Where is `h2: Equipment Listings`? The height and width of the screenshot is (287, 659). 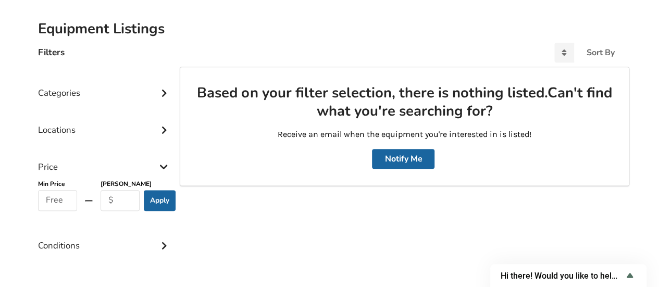
h2: Equipment Listings is located at coordinates (329, 29).